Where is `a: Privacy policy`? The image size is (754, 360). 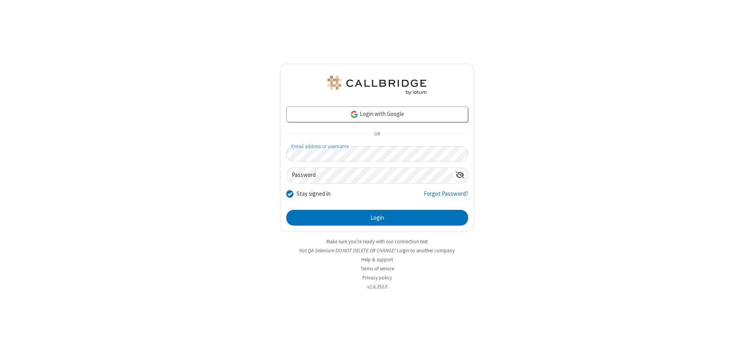
a: Privacy policy is located at coordinates (377, 277).